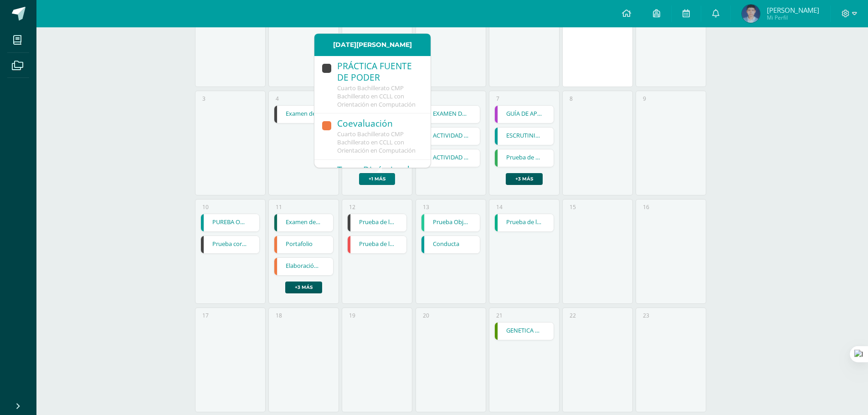 The width and height of the screenshot is (868, 415). Describe the element at coordinates (205, 315) in the screenshot. I see `div: 17` at that location.